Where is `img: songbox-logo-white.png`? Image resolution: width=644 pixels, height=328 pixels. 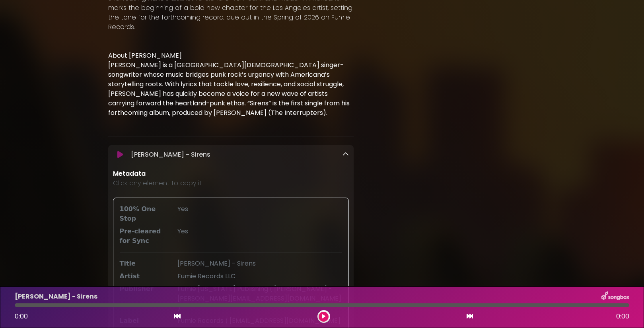 img: songbox-logo-white.png is located at coordinates (615, 296).